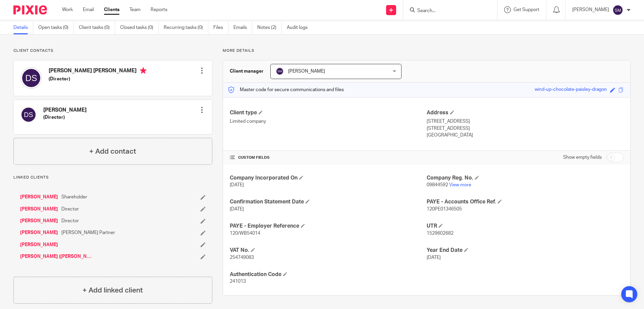  I want to click on p: More details, so click(426, 50).